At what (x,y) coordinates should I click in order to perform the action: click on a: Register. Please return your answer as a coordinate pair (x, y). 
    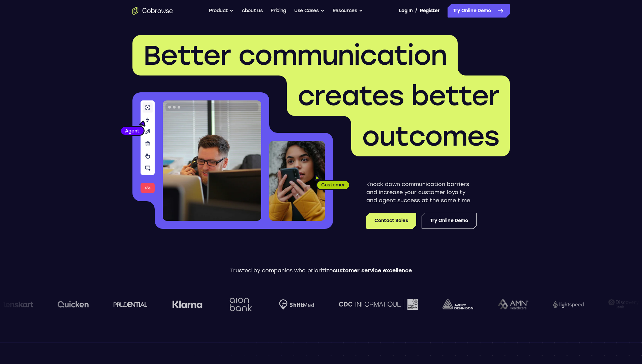
    Looking at the image, I should click on (430, 11).